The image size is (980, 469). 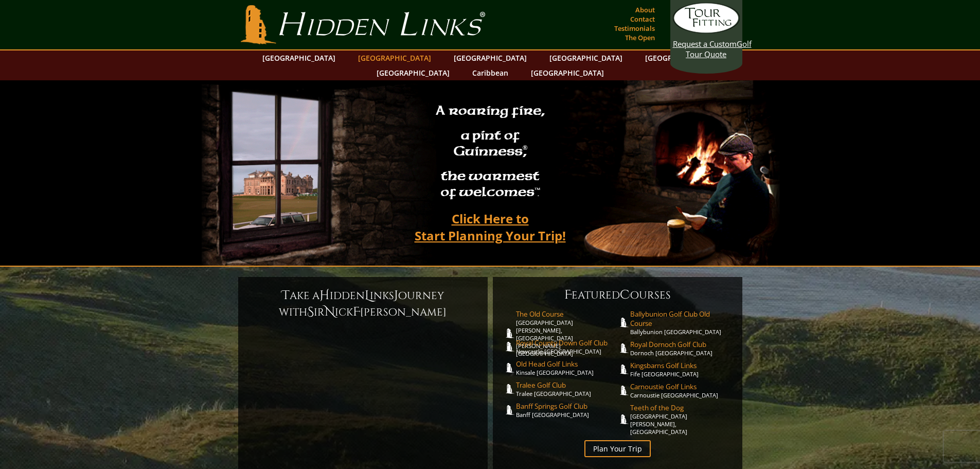 What do you see at coordinates (285, 295) in the screenshot?
I see `span: T` at bounding box center [285, 295].